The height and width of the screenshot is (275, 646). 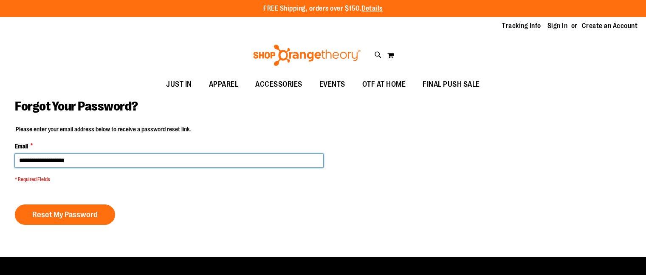 I want to click on span: JUST IN, so click(x=179, y=84).